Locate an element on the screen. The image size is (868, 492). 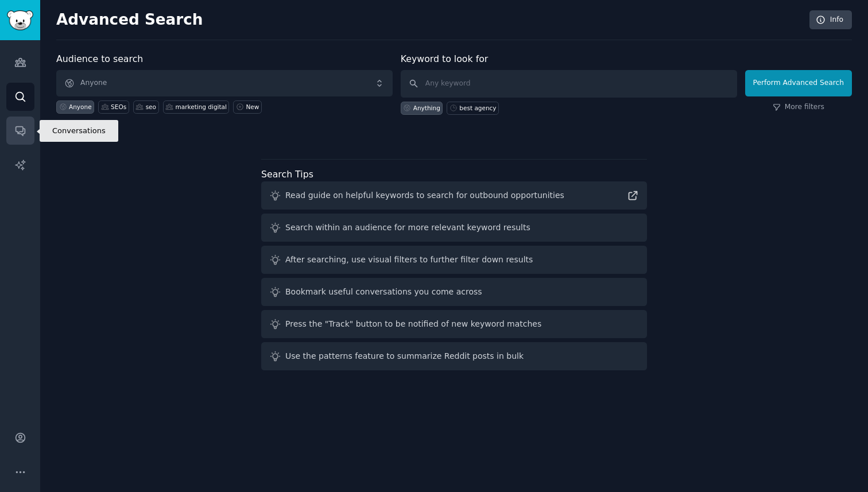
a: Info is located at coordinates (831, 20).